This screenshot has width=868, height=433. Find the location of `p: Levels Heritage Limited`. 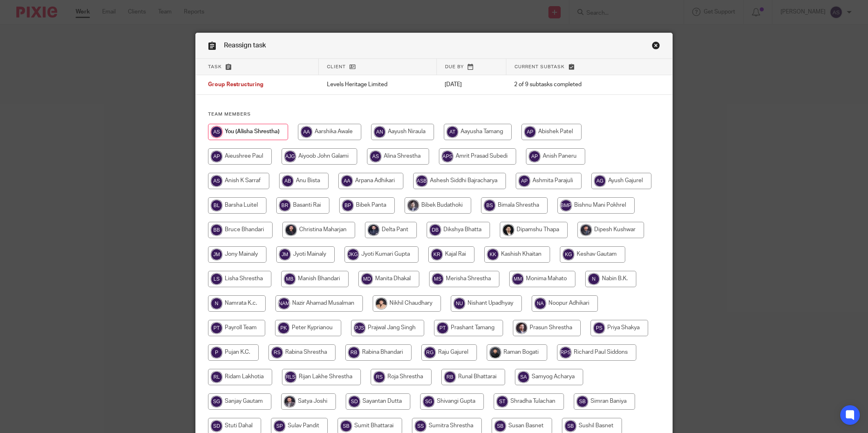

p: Levels Heritage Limited is located at coordinates (378, 84).